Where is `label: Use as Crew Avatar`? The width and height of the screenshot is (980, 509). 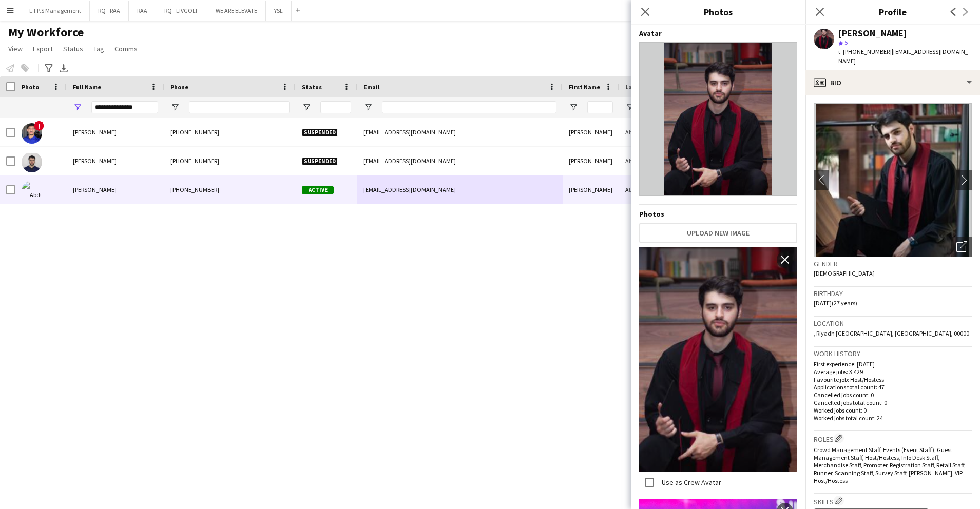 label: Use as Crew Avatar is located at coordinates (690, 483).